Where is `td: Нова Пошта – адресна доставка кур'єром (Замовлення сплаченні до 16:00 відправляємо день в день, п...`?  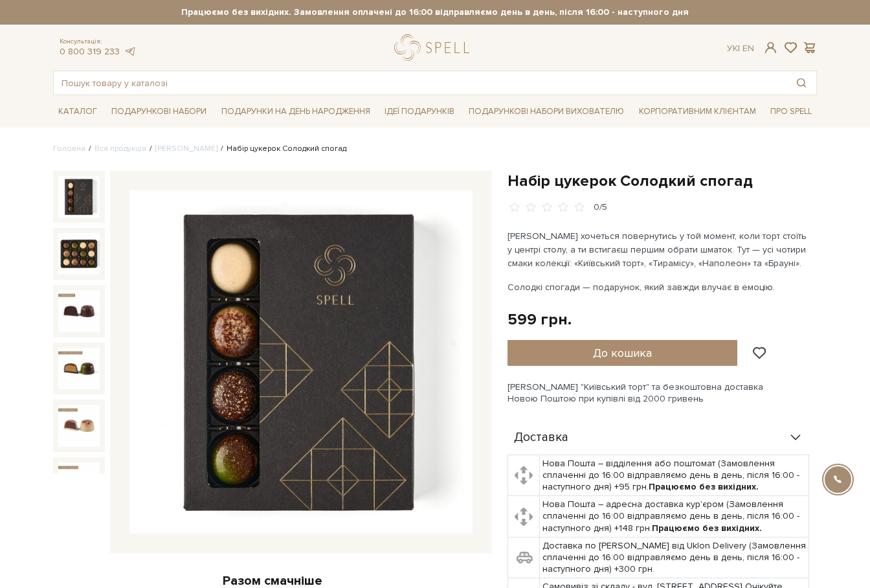
td: Нова Пошта – адресна доставка кур'єром (Замовлення сплаченні до 16:00 відправляємо день в день, п... is located at coordinates (674, 517).